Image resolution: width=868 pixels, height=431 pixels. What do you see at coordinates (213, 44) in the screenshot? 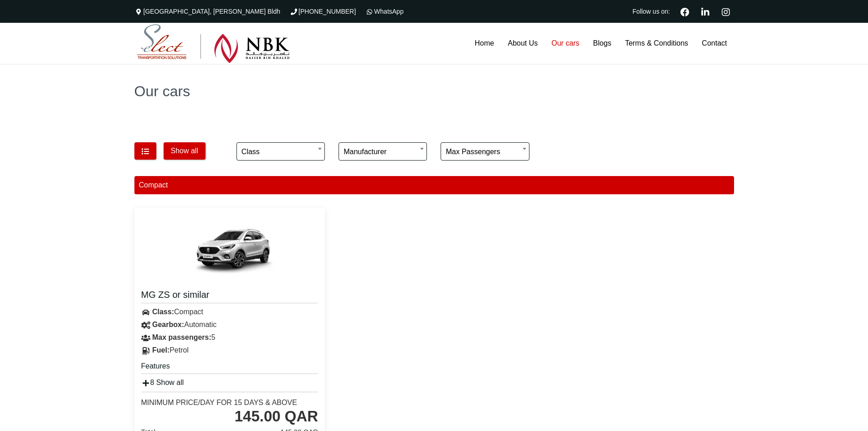
I see `img: Select Rent a Car` at bounding box center [213, 44].